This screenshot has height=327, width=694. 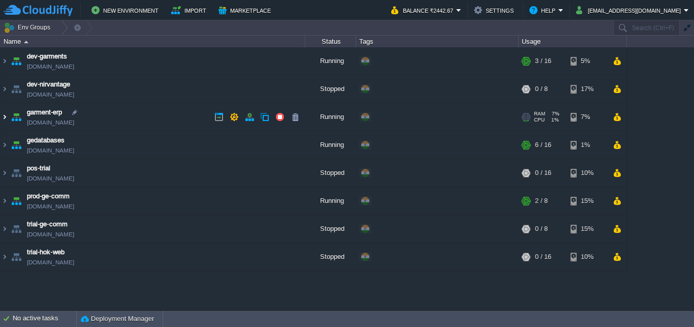 I want to click on button: Balance ₹2442.67, so click(x=424, y=10).